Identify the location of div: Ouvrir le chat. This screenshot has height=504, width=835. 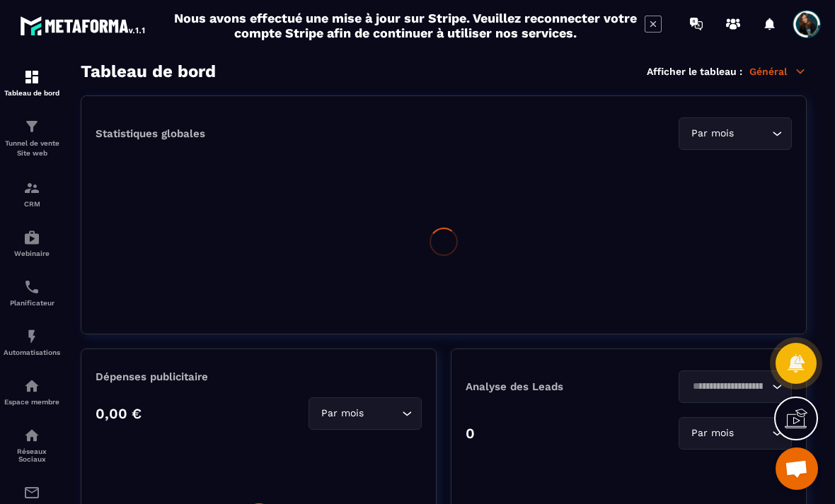
(796, 469).